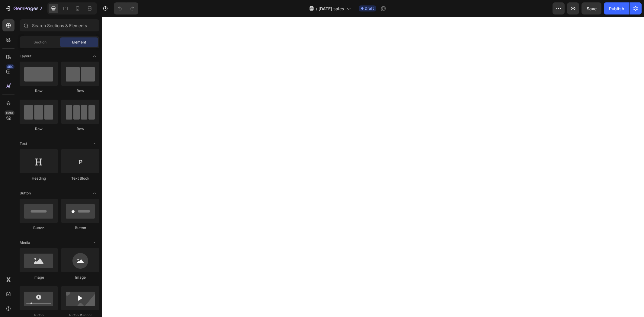 This screenshot has width=644, height=317. I want to click on button: Save, so click(592, 9).